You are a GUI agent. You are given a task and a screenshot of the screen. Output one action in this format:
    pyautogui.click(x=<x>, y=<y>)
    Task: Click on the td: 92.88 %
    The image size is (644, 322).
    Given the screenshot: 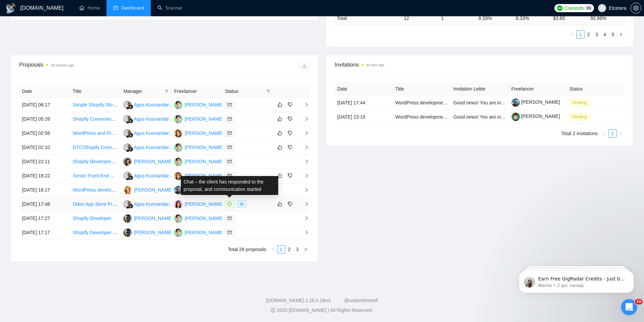 What is the action you would take?
    pyautogui.click(x=606, y=18)
    